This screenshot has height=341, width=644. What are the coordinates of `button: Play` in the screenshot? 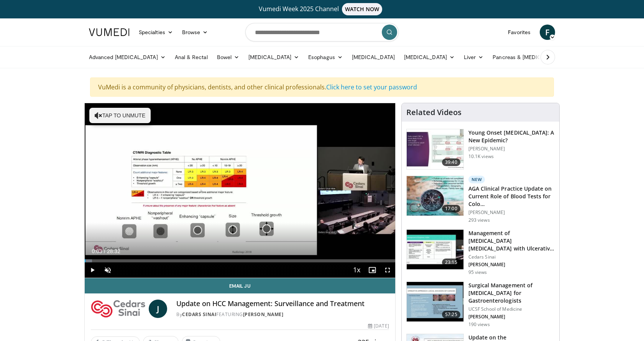 It's located at (92, 270).